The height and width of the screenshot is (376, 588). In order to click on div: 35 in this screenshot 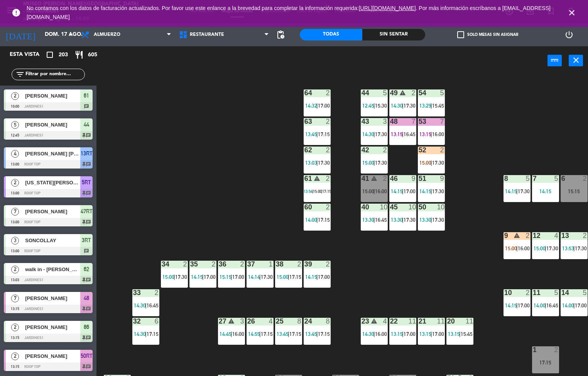, I will do `click(190, 264)`.